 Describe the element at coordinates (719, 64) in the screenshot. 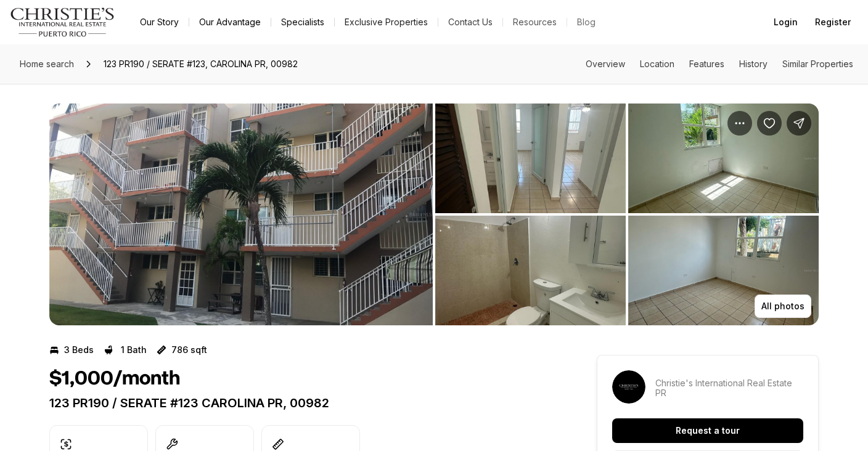

I see `nav: Page section menu` at that location.